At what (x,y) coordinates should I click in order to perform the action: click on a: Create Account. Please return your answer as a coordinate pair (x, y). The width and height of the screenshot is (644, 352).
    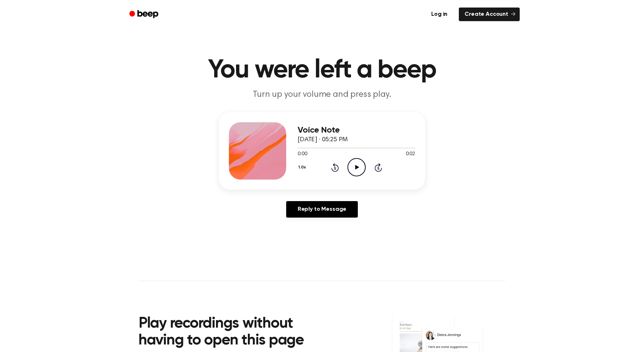
    Looking at the image, I should click on (489, 14).